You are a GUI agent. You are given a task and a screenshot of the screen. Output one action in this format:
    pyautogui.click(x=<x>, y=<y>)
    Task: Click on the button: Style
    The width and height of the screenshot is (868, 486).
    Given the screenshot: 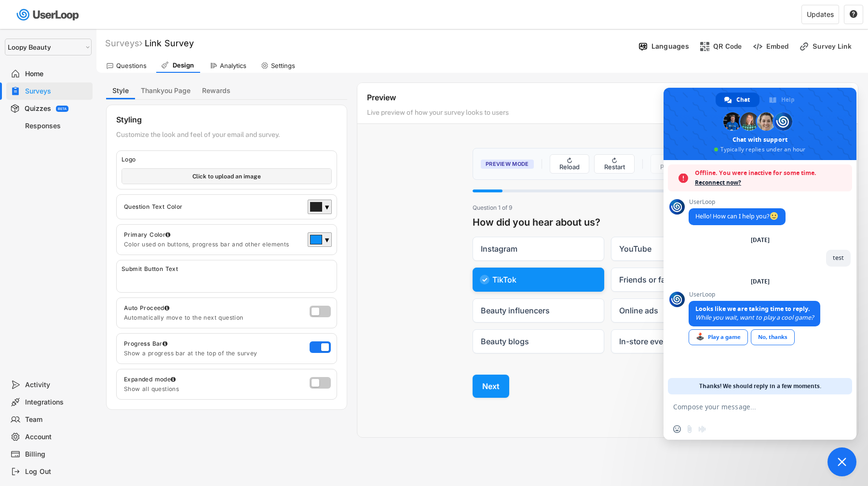 What is the action you would take?
    pyautogui.click(x=121, y=91)
    